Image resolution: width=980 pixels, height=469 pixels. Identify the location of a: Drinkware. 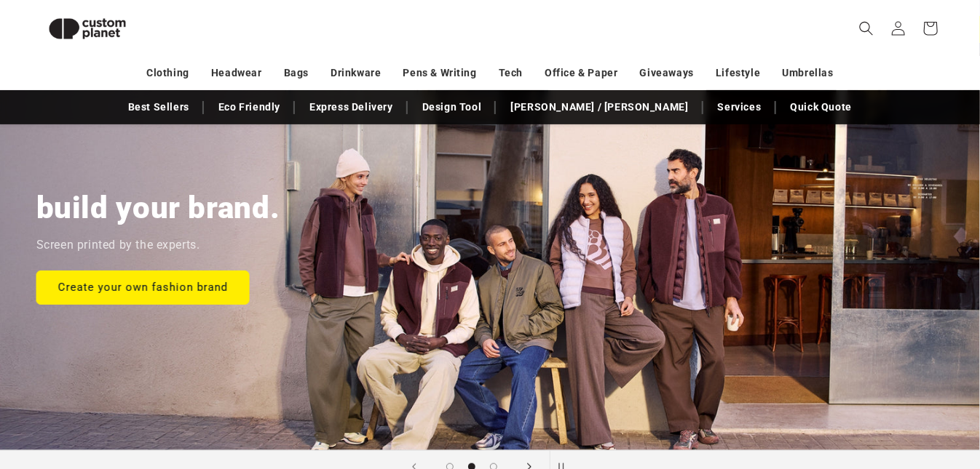
(355, 73).